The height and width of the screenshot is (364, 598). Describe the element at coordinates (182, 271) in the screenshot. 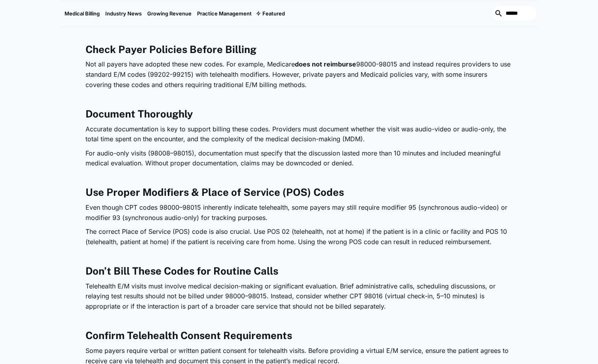

I see `strong: Don’t Bill These Codes for Routine Calls` at that location.